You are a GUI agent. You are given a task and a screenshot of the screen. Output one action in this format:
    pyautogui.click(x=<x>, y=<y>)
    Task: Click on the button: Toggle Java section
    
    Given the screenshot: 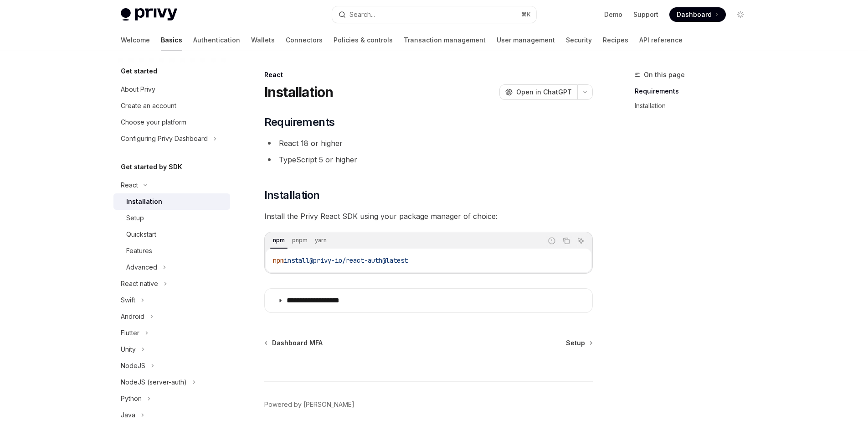 What is the action you would take?
    pyautogui.click(x=172, y=415)
    